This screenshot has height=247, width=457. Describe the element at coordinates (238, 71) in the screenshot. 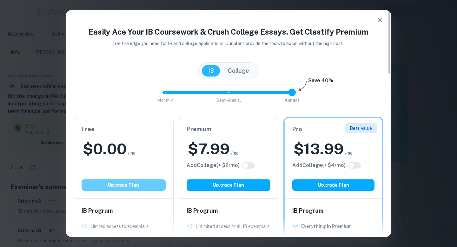

I see `button: College` at that location.